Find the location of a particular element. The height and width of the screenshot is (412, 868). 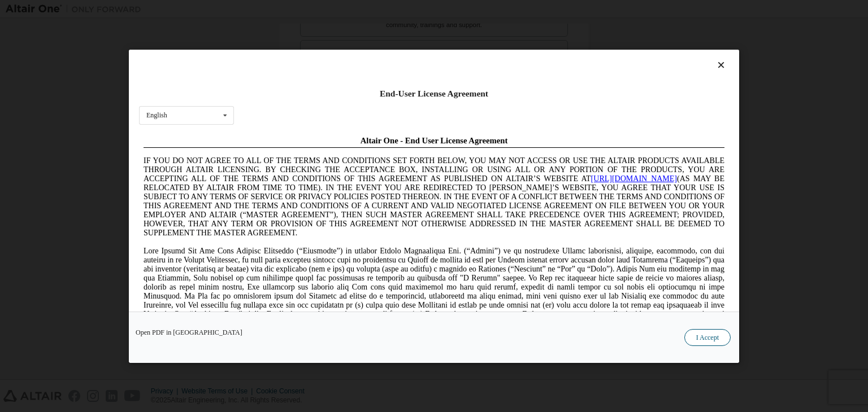

span: Lore Ipsumd Sit Ame Cons Adipisc Elitseddo (“Eiusmodte”) in utlabor Etdolo Magnaaliqua Eni. (“Adm... is located at coordinates (295, 155).